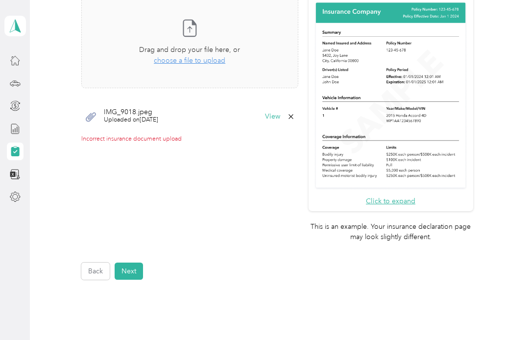 The height and width of the screenshot is (340, 529). Describe the element at coordinates (190, 139) in the screenshot. I see `p: Incorrect insurance document upload` at that location.